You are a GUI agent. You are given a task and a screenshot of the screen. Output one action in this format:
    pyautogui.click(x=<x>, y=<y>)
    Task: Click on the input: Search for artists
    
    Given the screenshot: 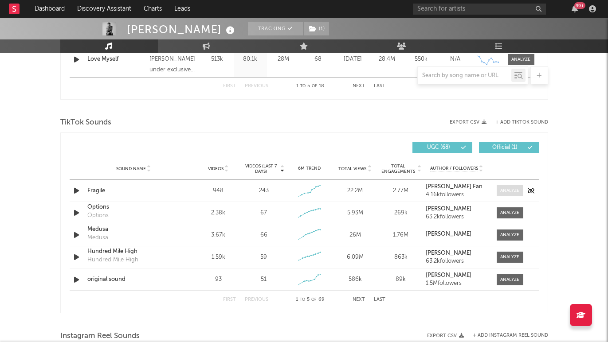 What is the action you would take?
    pyautogui.click(x=479, y=9)
    